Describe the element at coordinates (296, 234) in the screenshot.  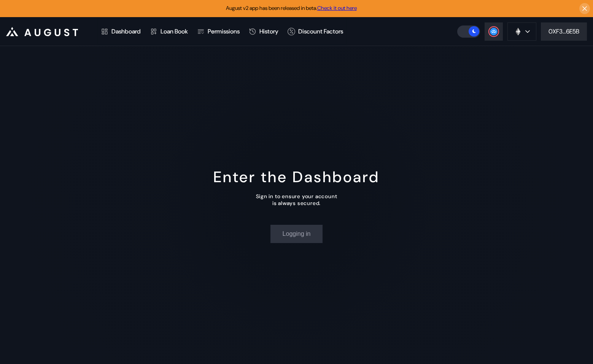
I see `button: Logging in` at that location.